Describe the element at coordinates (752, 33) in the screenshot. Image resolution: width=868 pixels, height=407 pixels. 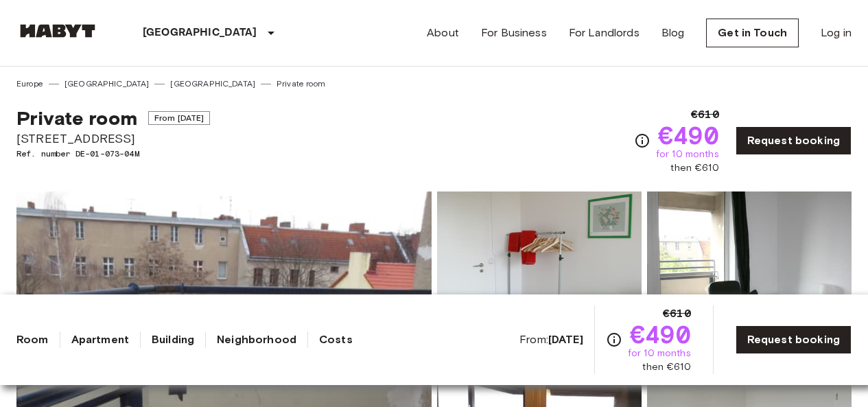
I see `a: Get in Touch` at that location.